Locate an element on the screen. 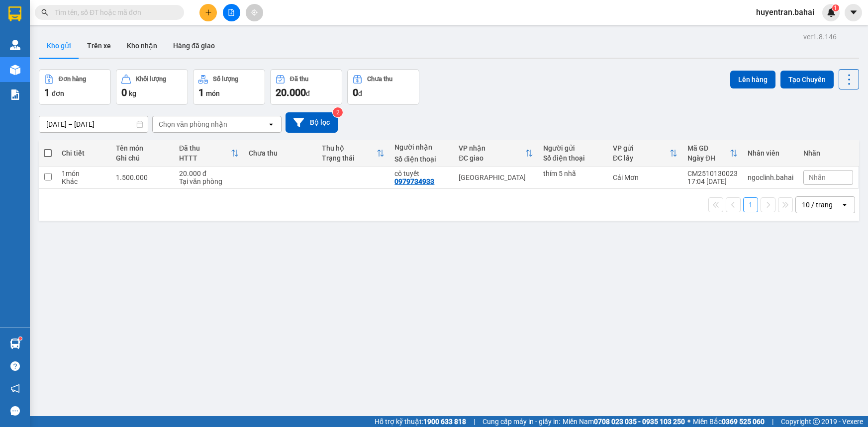  div: VP nhận is located at coordinates (492, 148).